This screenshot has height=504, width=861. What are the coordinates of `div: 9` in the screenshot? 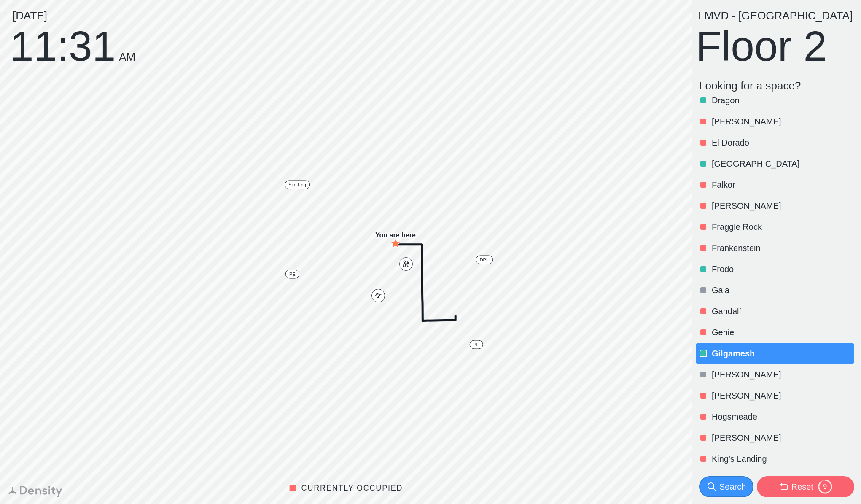 It's located at (825, 487).